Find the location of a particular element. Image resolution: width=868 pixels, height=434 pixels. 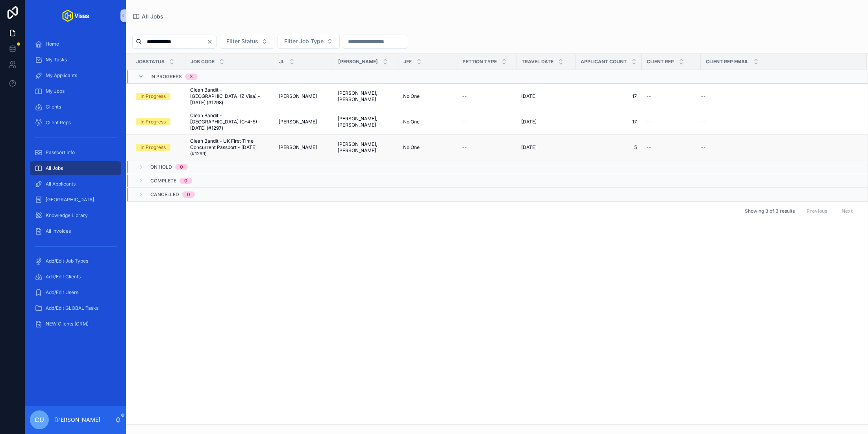

span: My Applicants is located at coordinates (61, 75).